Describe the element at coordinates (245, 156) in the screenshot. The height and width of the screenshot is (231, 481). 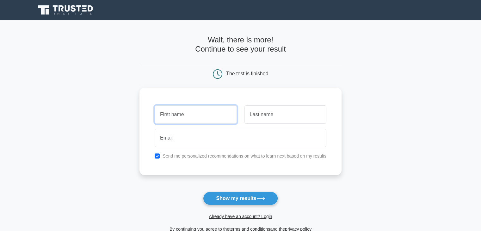
I see `label: Send me personalized recommendations on what to learn next based on my results` at that location.